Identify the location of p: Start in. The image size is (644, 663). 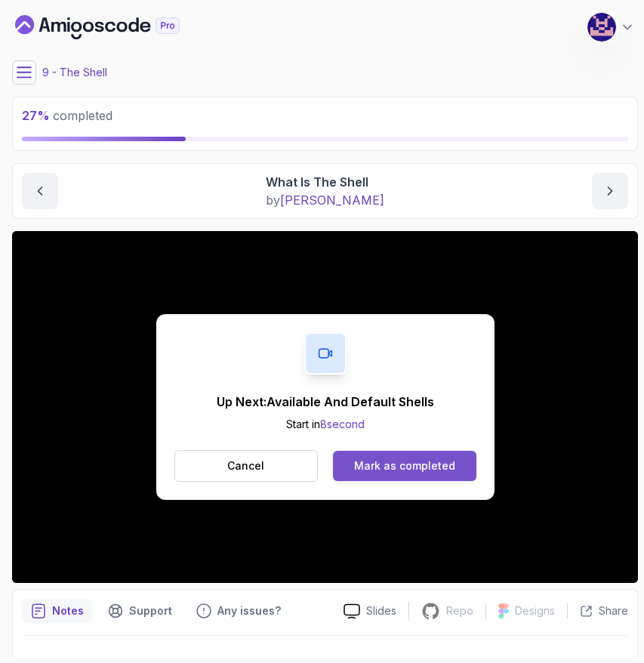
(325, 424).